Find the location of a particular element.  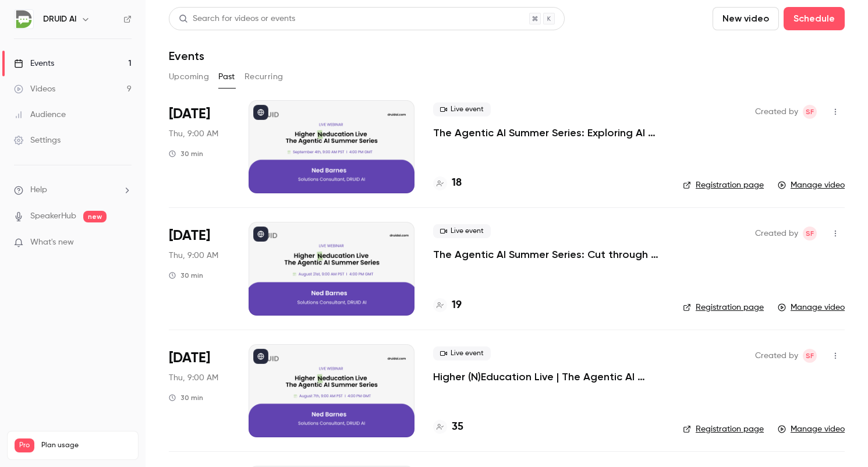

h1: Events is located at coordinates (186, 56).